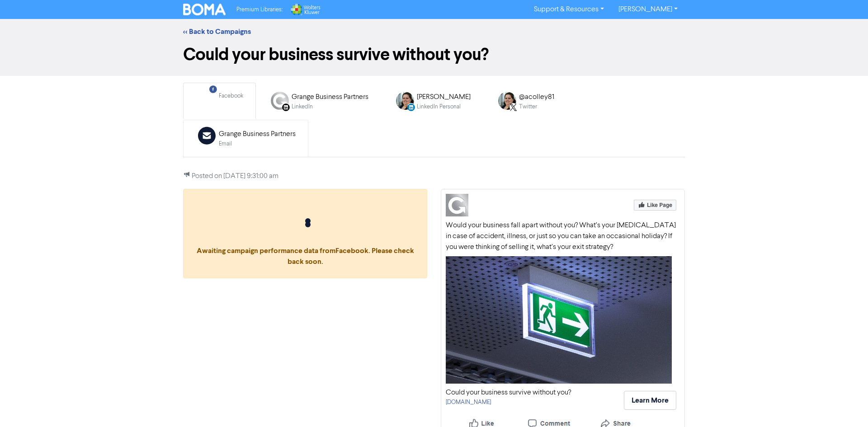  Describe the element at coordinates (507, 101) in the screenshot. I see `img: TWITTER` at that location.